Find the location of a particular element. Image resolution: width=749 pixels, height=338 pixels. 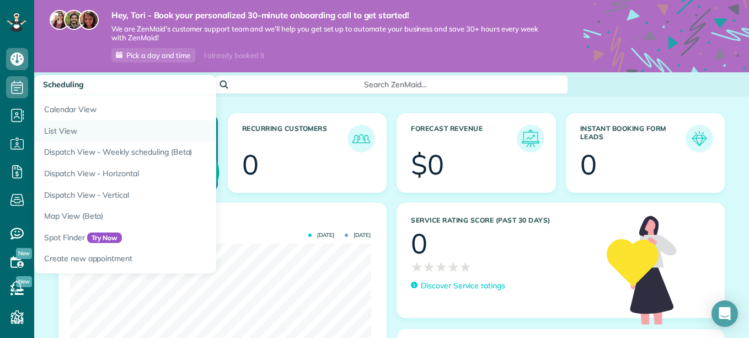

h3: Instant Booking Form Leads is located at coordinates (633, 138).